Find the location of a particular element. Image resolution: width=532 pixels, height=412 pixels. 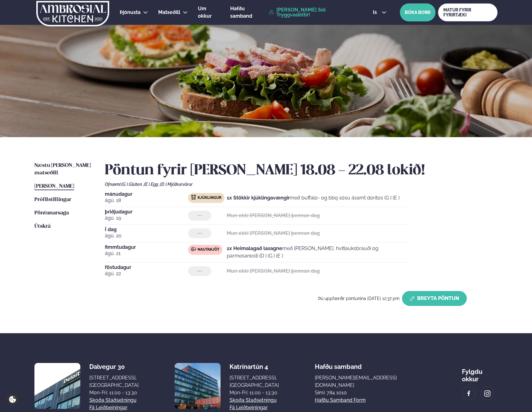

span: Pöntunarsaga is located at coordinates (51, 212).